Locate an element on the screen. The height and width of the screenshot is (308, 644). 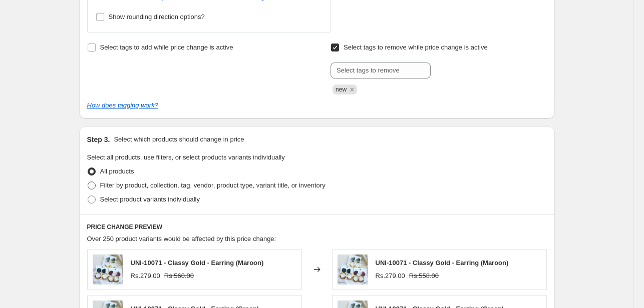
span: Over 250 product variants would be affected by this price change: is located at coordinates (182, 238).